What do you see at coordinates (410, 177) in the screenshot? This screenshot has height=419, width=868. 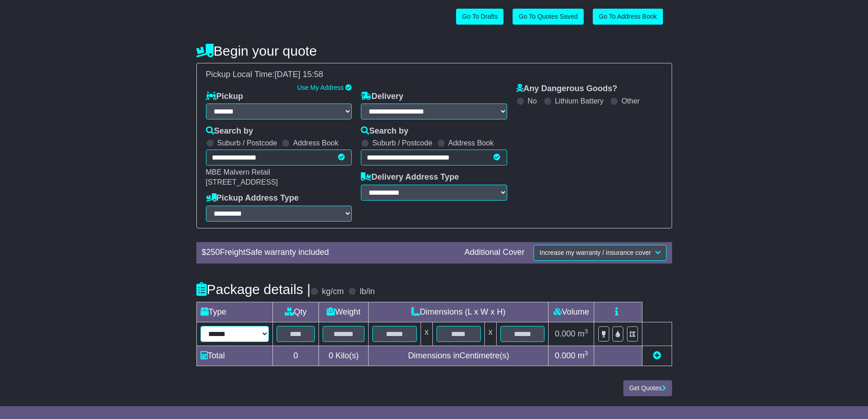 I see `label: Delivery Address Type` at bounding box center [410, 177].